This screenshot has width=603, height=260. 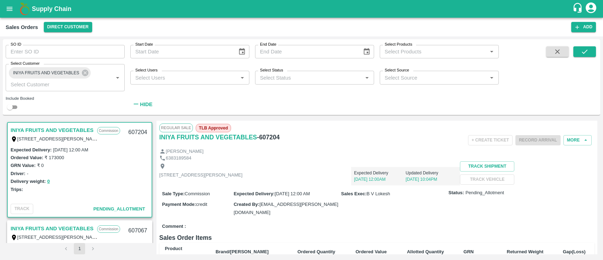 What do you see at coordinates (371, 251) in the screenshot?
I see `b: Ordered Value` at bounding box center [371, 251].